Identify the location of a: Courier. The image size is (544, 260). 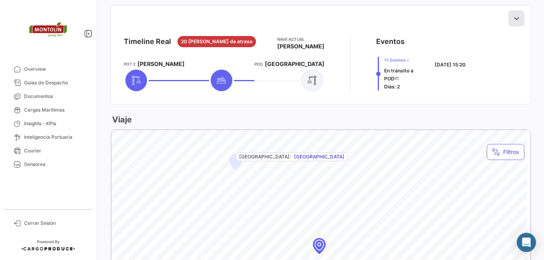
(48, 151).